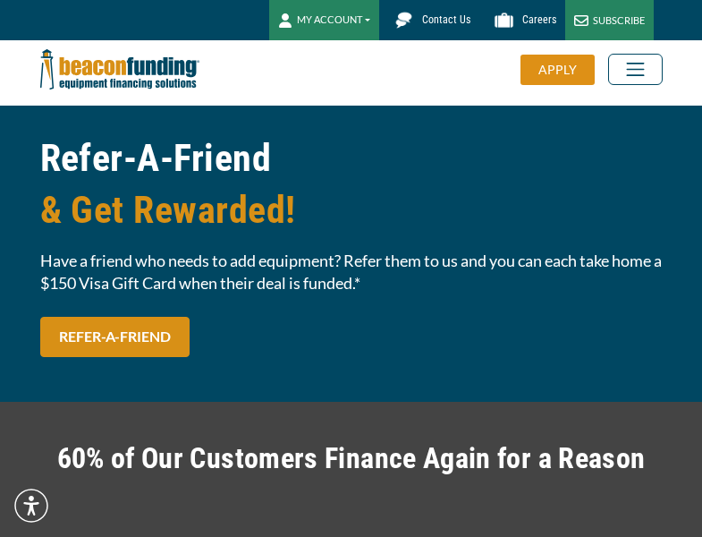  Describe the element at coordinates (635, 69) in the screenshot. I see `button: Toggle navigation` at that location.